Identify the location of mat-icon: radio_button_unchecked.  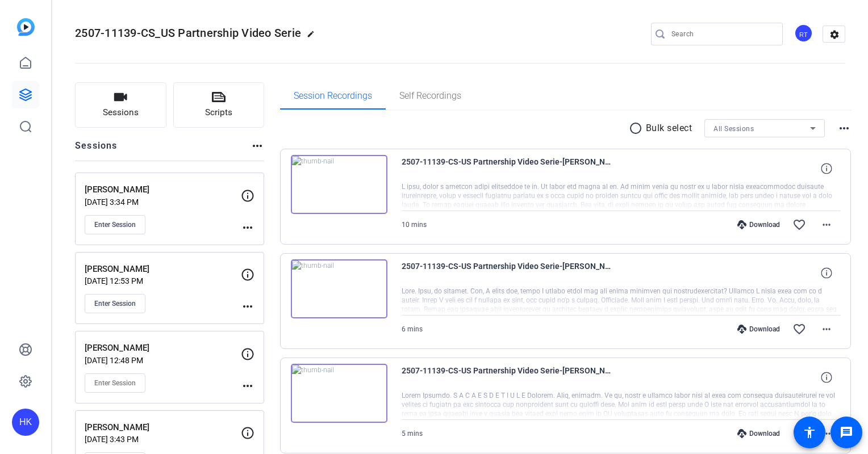
(638, 129).